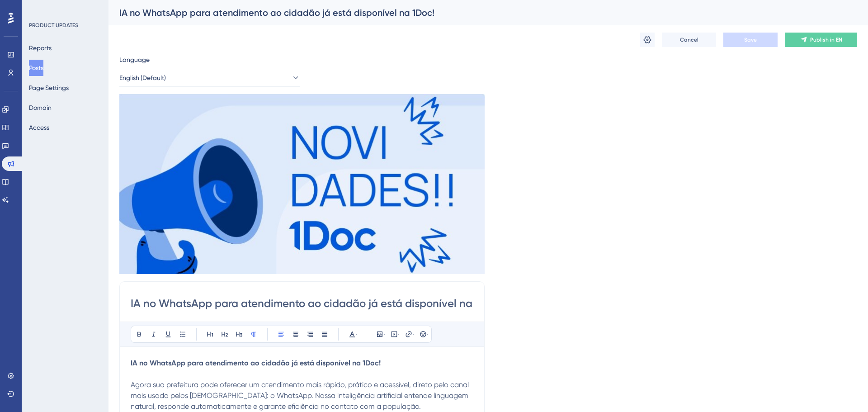  Describe the element at coordinates (36, 68) in the screenshot. I see `button: Posts` at that location.